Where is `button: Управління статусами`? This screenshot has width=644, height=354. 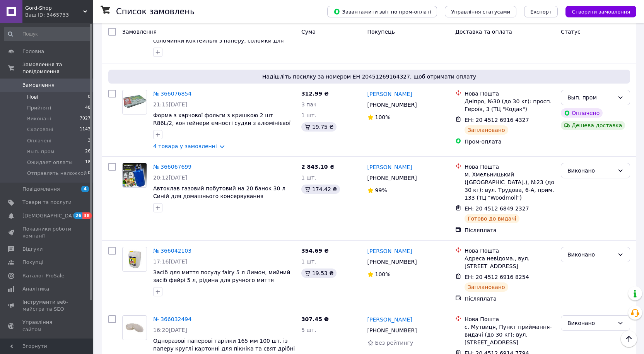 button: Управління статусами is located at coordinates (481, 12).